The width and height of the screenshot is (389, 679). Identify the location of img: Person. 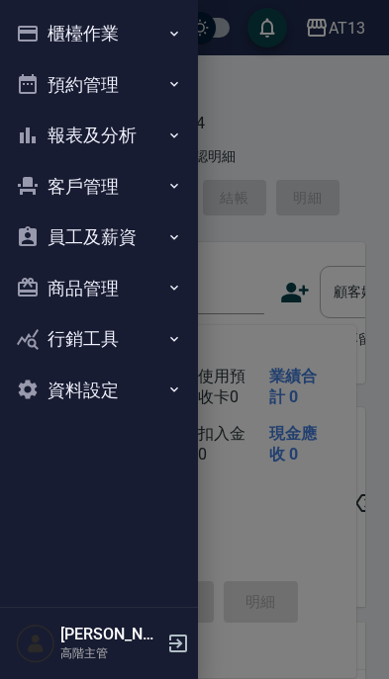
(36, 644).